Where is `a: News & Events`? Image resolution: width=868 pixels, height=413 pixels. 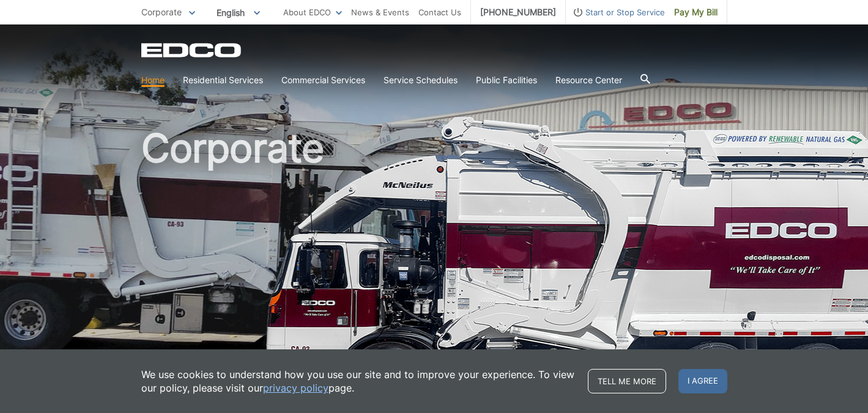
a: News & Events is located at coordinates (380, 12).